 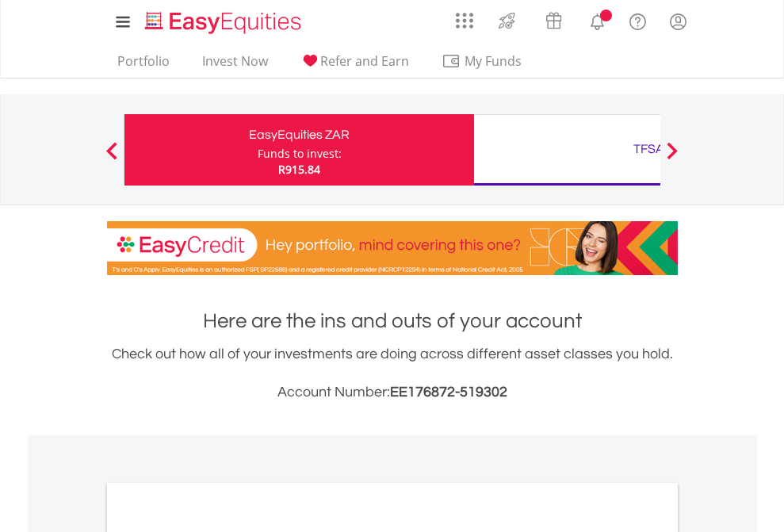 I want to click on button: Next, so click(x=672, y=158).